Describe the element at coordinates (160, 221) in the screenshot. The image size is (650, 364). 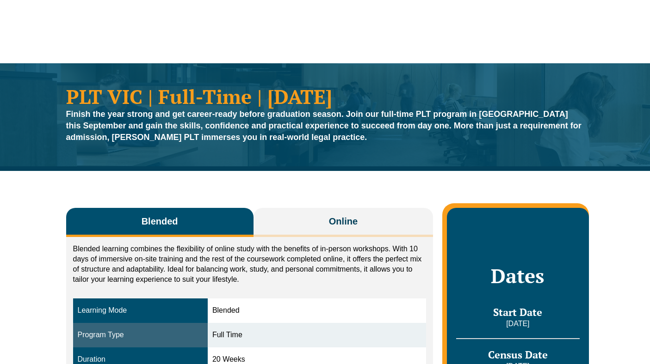
I see `span: Blended` at that location.